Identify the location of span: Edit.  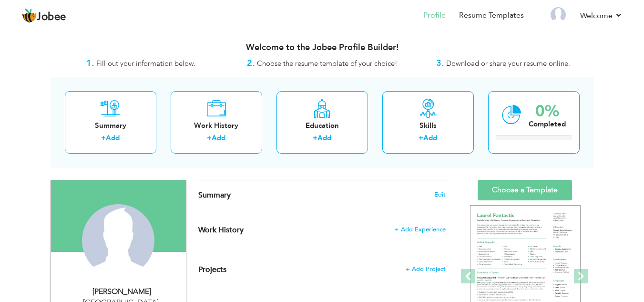
(440, 195).